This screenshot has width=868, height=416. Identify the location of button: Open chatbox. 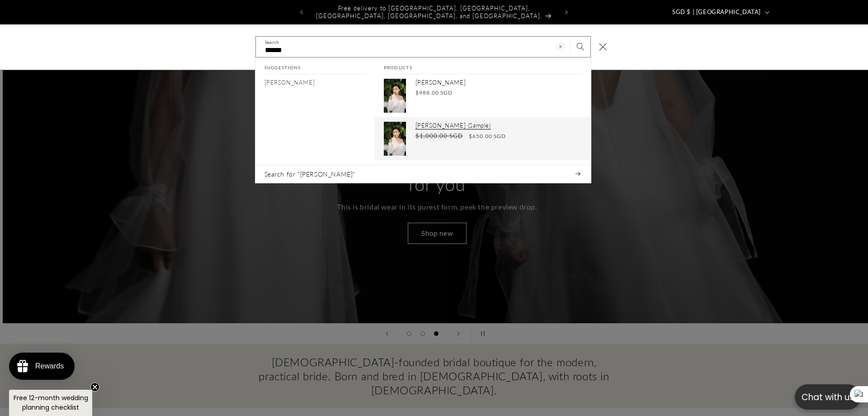
(828, 397).